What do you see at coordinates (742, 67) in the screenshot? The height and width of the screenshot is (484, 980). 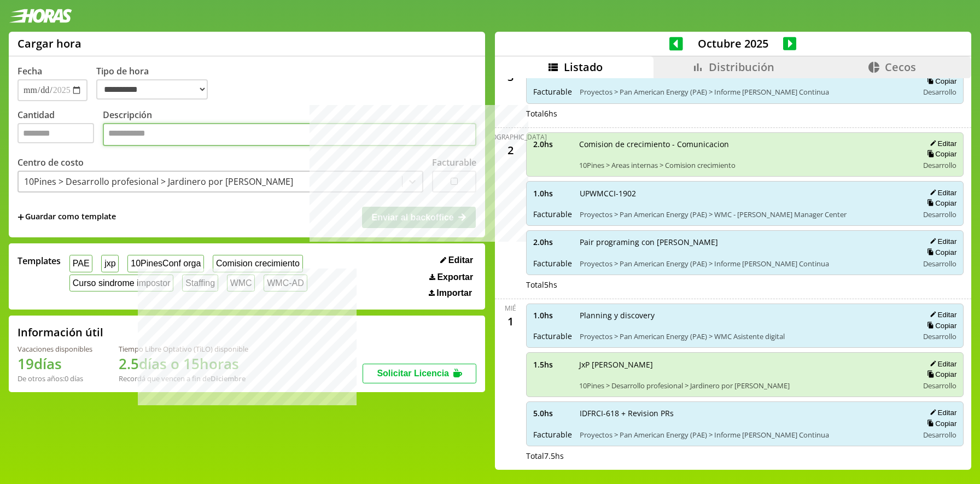 I see `span: Distribución` at bounding box center [742, 67].